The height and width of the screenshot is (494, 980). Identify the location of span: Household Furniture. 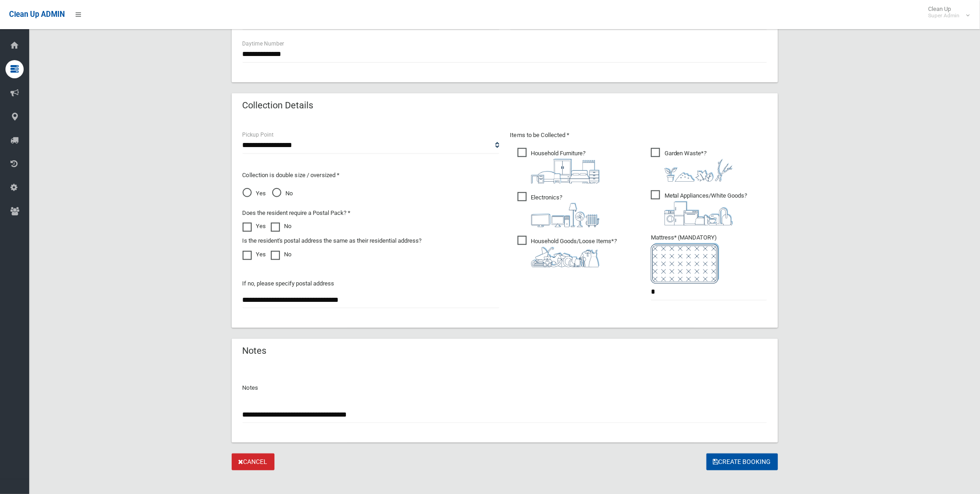
(558, 166).